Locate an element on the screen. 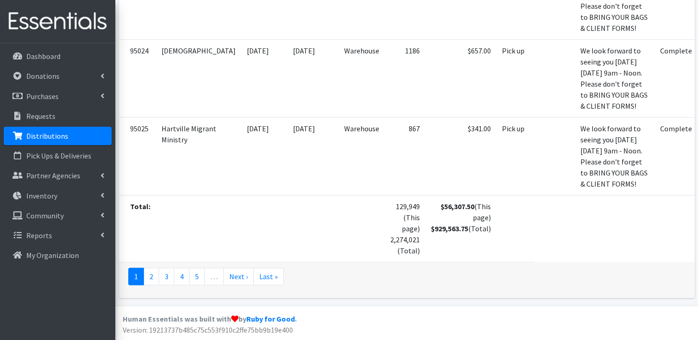 The height and width of the screenshot is (340, 698). td: 95025 is located at coordinates (137, 156).